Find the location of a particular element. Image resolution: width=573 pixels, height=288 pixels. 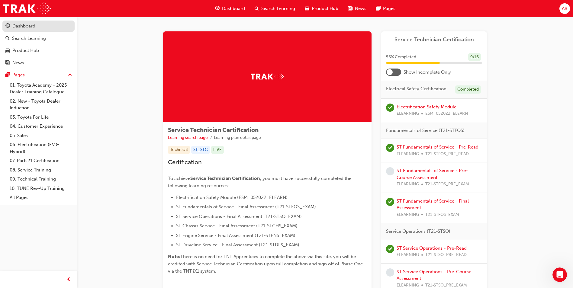

a: 07. Parts21 Certification is located at coordinates (41, 161).